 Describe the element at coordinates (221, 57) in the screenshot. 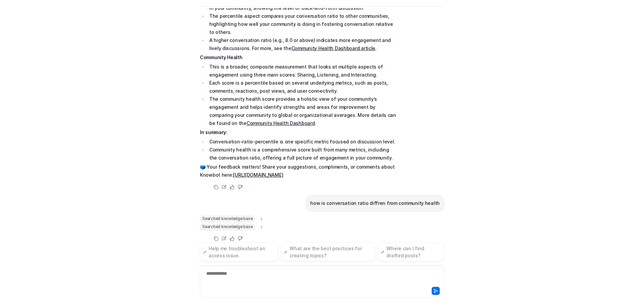

I see `strong: Community Health` at that location.